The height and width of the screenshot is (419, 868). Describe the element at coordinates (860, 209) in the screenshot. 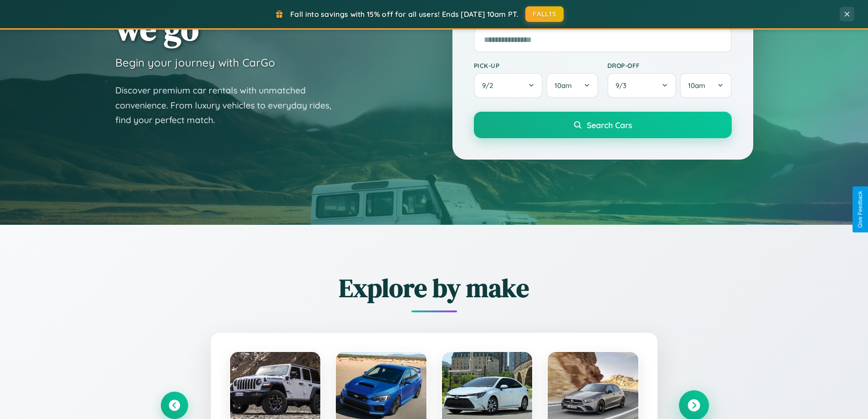

I see `div: Give Feedback` at that location.